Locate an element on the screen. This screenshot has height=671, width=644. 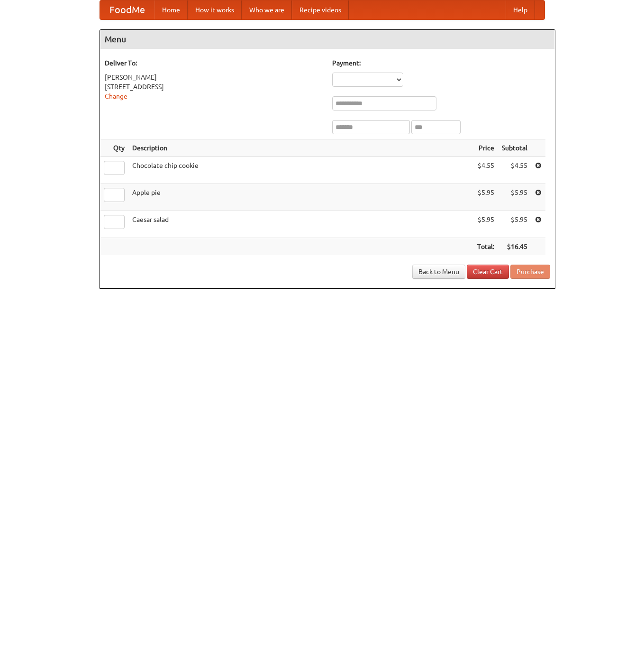
td: Caesar salad is located at coordinates (301, 225).